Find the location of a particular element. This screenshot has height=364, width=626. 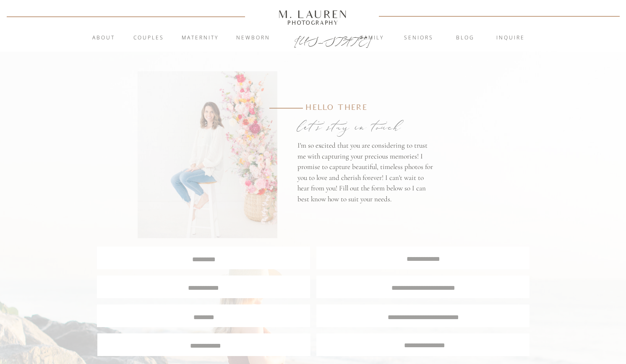

nav: Family is located at coordinates (372, 38).